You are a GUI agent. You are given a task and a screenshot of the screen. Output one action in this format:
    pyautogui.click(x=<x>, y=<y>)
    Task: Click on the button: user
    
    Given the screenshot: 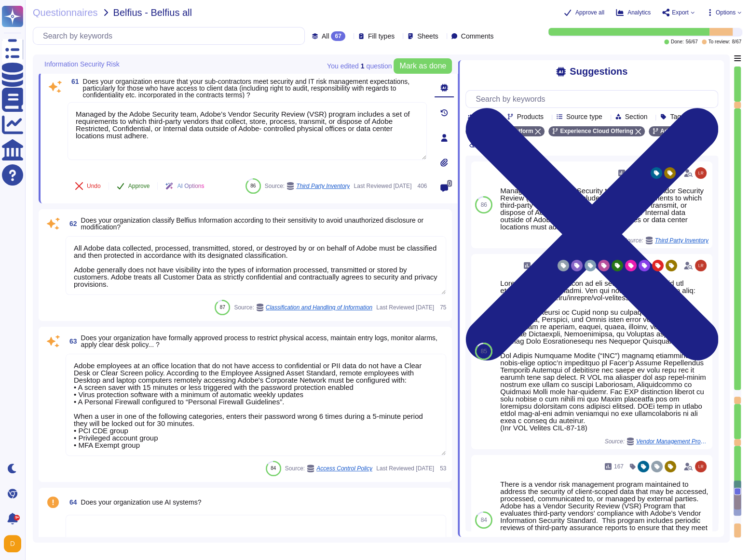 What is the action you would take?
    pyautogui.click(x=15, y=544)
    